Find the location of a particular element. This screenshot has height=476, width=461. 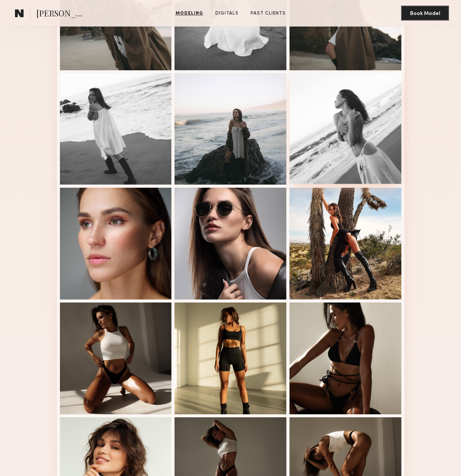

button: Book Model is located at coordinates (425, 13).